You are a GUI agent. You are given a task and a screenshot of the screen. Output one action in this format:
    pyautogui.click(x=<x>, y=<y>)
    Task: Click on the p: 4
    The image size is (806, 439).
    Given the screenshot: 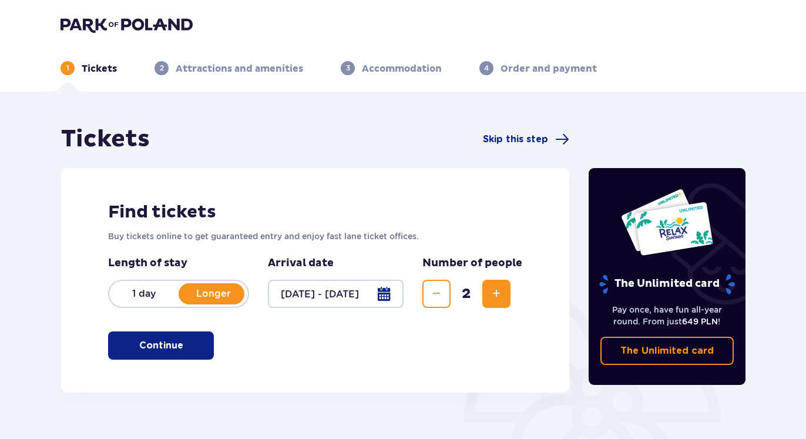 What is the action you would take?
    pyautogui.click(x=486, y=68)
    